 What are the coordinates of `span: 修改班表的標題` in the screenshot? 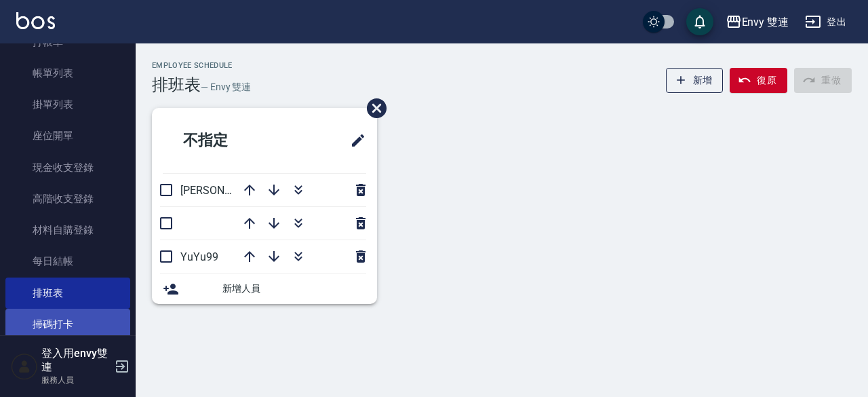 It's located at (354, 140).